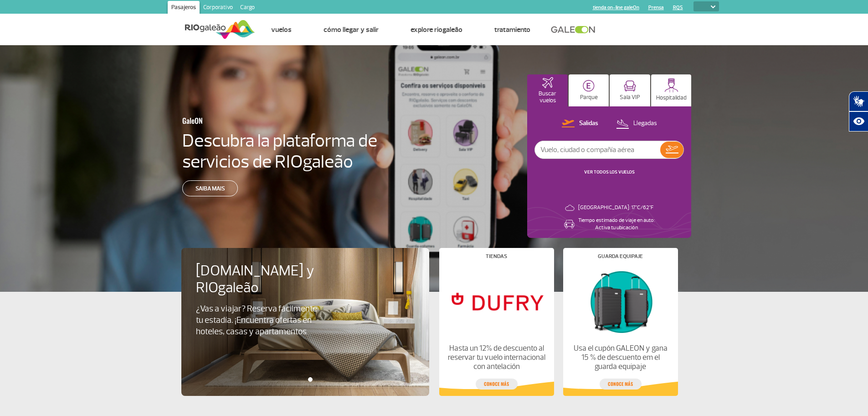  Describe the element at coordinates (281, 151) in the screenshot. I see `h4: Descubra la plataforma de servicios de RIOgaleão` at that location.